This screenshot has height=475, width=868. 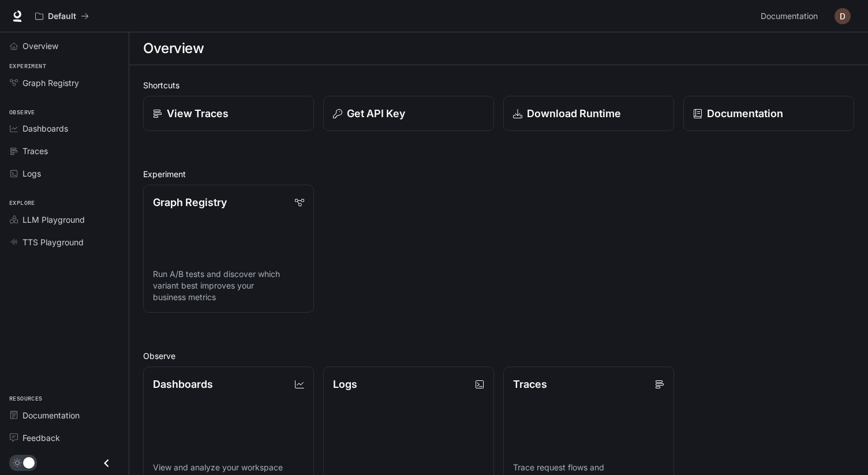 What do you see at coordinates (228, 249) in the screenshot?
I see `a: Graph RegistryRun A/B tests and discover which variant best improves your business metrics` at bounding box center [228, 249].